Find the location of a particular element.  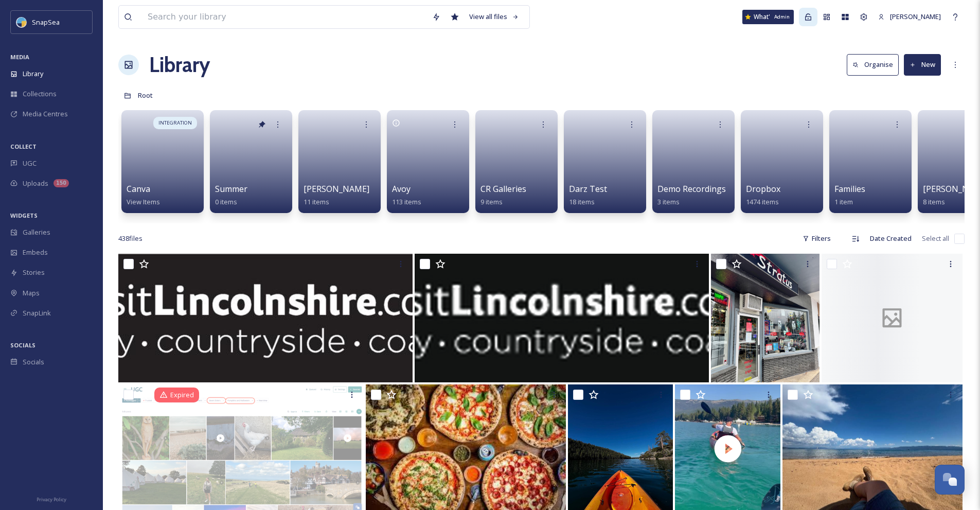

a: Darz Test18 items is located at coordinates (588, 195).